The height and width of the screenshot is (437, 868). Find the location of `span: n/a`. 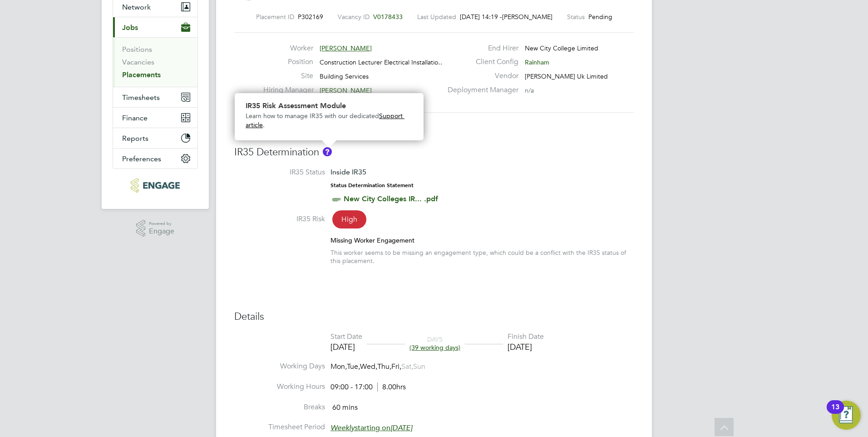

span: n/a is located at coordinates (529, 90).